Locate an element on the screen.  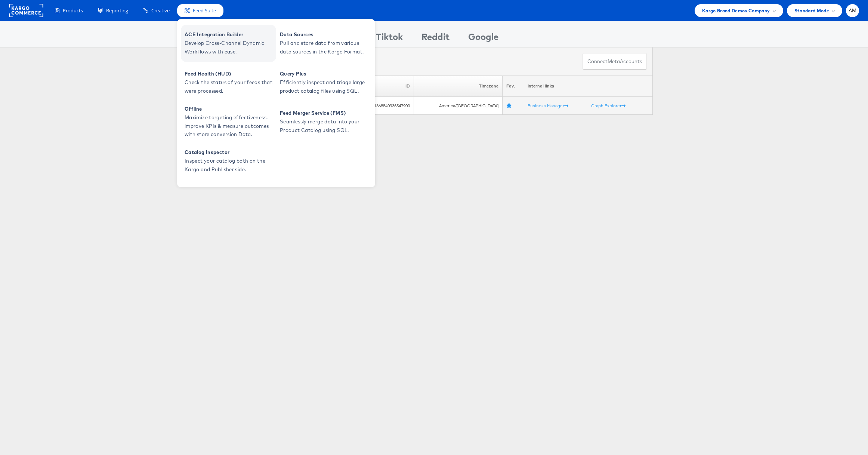
span: Feed Suite is located at coordinates (205, 11).